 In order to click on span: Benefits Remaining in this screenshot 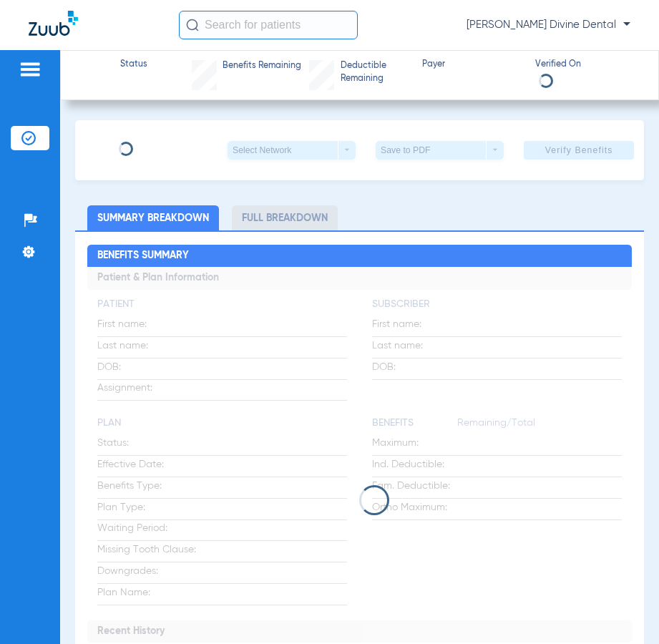, I will do `click(261, 67)`.